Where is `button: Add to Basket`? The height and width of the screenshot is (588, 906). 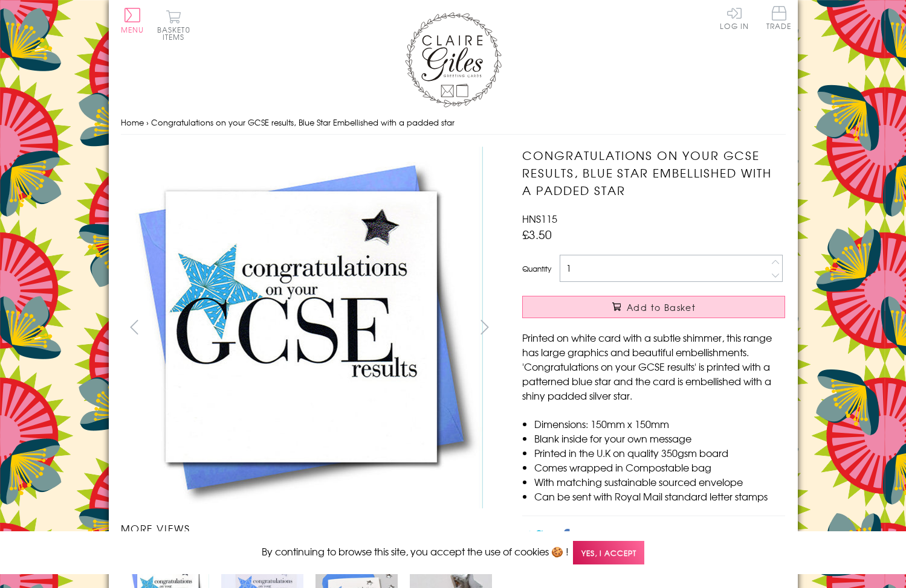
button: Add to Basket is located at coordinates (653, 307).